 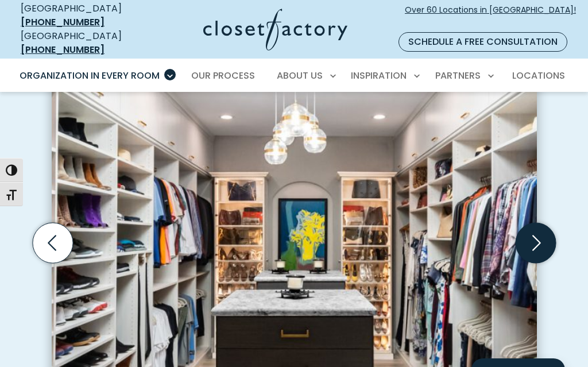 I want to click on span: Inspiration, so click(x=379, y=75).